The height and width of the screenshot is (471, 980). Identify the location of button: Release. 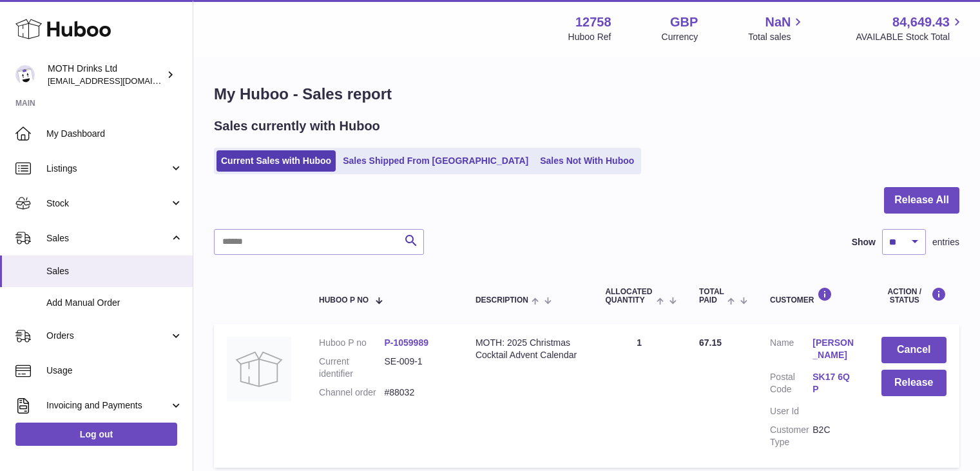
(914, 382).